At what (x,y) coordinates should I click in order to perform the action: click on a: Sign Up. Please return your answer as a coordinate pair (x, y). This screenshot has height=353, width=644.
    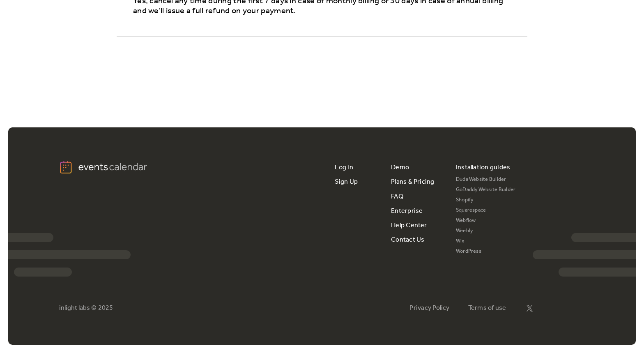
    Looking at the image, I should click on (347, 182).